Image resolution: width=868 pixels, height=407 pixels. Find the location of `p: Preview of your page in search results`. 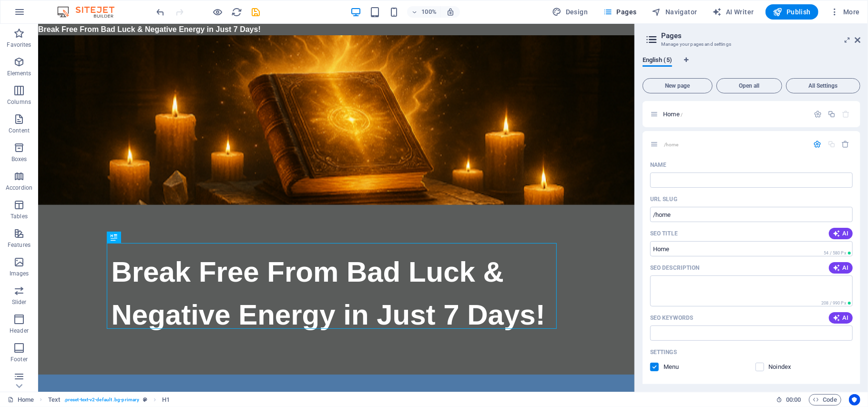

p: Preview of your page in search results is located at coordinates (663, 387).